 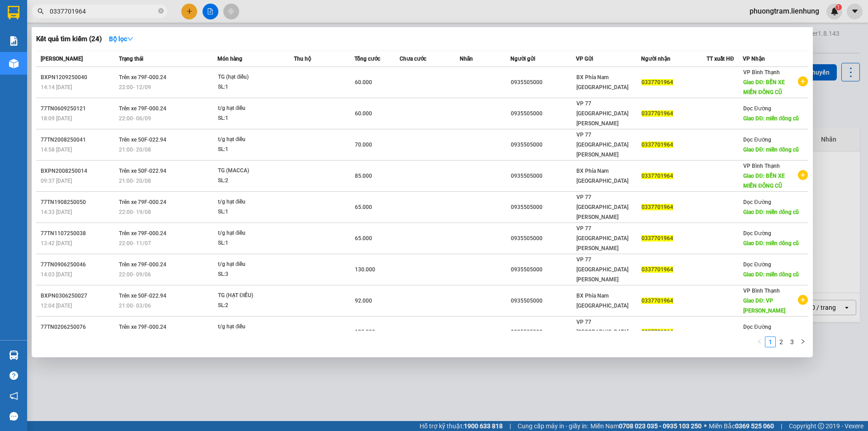 What do you see at coordinates (14, 13) in the screenshot?
I see `img: logo-vxr` at bounding box center [14, 13].